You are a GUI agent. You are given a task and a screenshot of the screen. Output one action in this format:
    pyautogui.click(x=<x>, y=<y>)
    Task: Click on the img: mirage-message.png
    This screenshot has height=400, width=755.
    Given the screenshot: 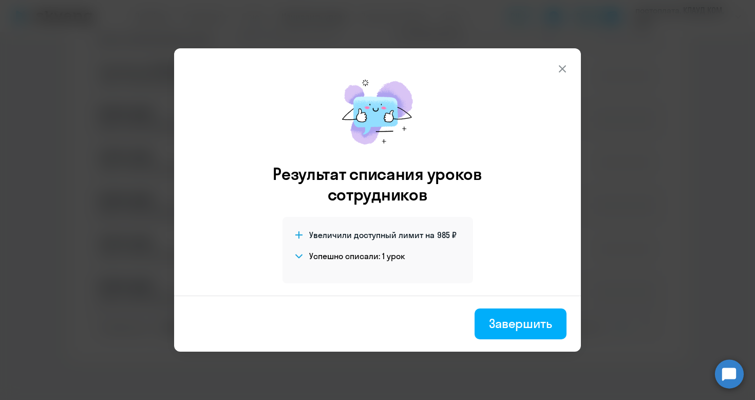 What is the action you would take?
    pyautogui.click(x=378, y=112)
    